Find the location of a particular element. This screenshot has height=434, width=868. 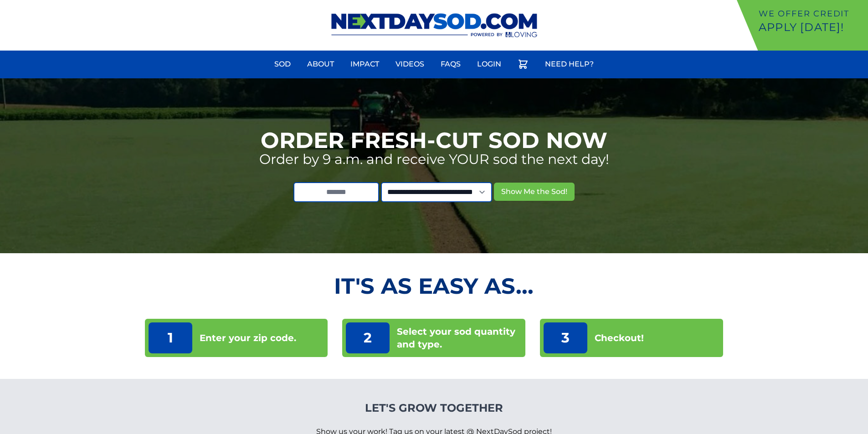

p: 2 is located at coordinates (368, 338).